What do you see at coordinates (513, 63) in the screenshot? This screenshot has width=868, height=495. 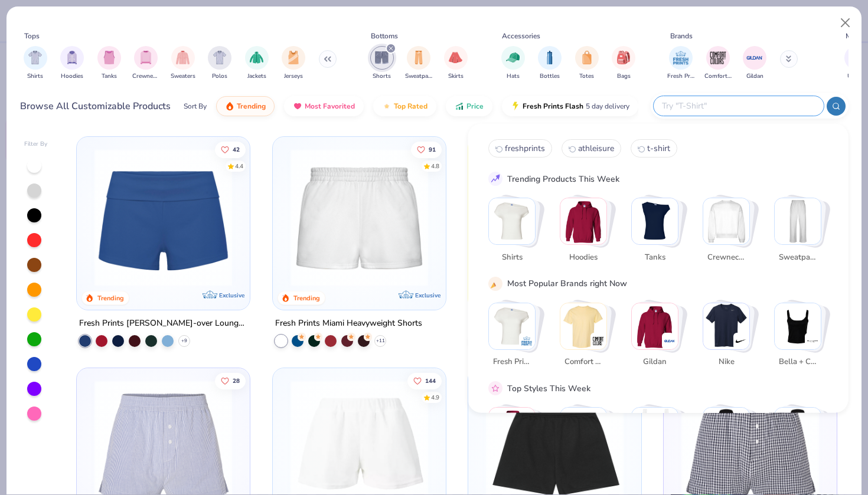 I see `div: filter for Hats` at bounding box center [513, 63].